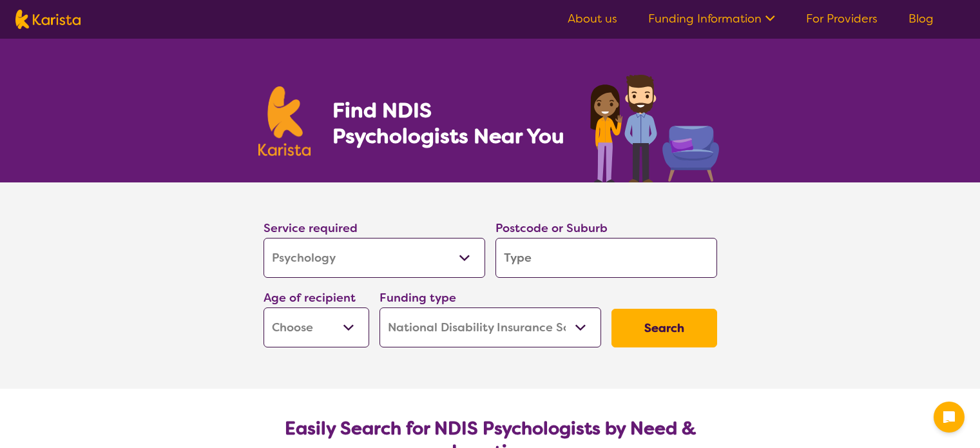 Image resolution: width=980 pixels, height=448 pixels. I want to click on h1: Find NDIS Psychologists Near You, so click(452, 123).